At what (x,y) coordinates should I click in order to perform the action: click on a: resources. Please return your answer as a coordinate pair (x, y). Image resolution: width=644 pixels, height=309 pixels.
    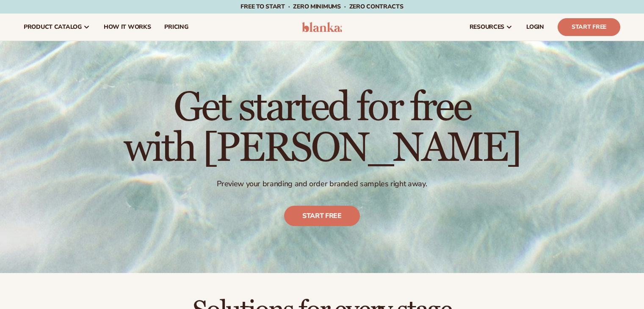
    Looking at the image, I should click on (491, 27).